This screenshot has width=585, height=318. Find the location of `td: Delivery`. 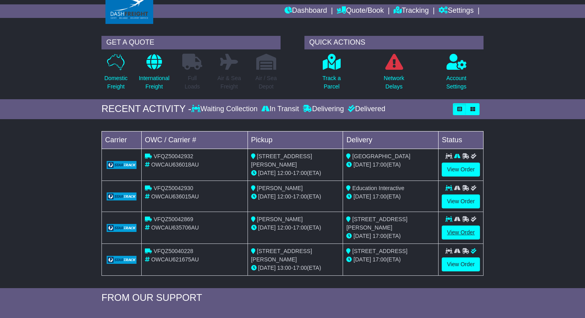

td: Delivery is located at coordinates (391, 140).